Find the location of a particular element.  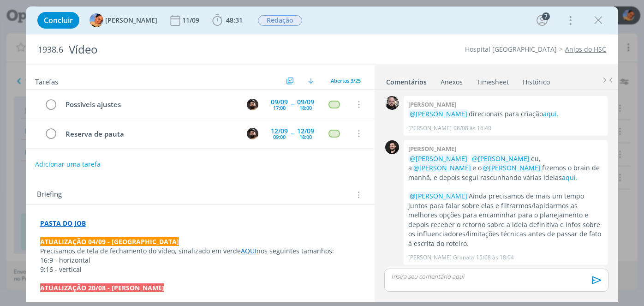

img: L is located at coordinates (96, 20).